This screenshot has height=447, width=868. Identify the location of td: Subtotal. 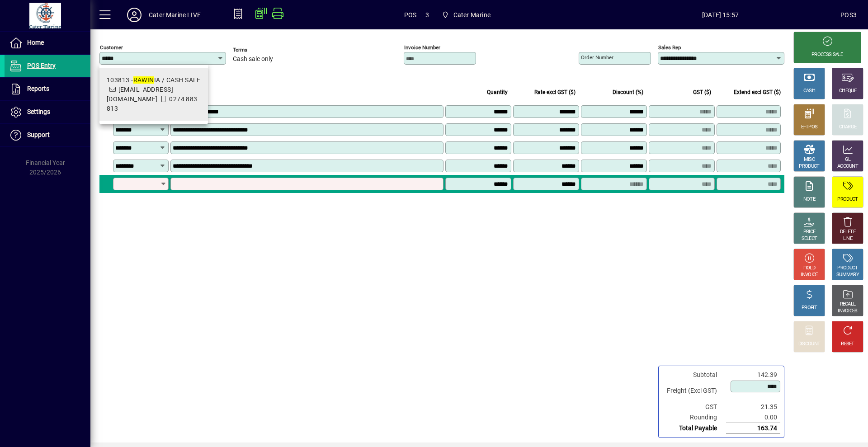
(694, 375).